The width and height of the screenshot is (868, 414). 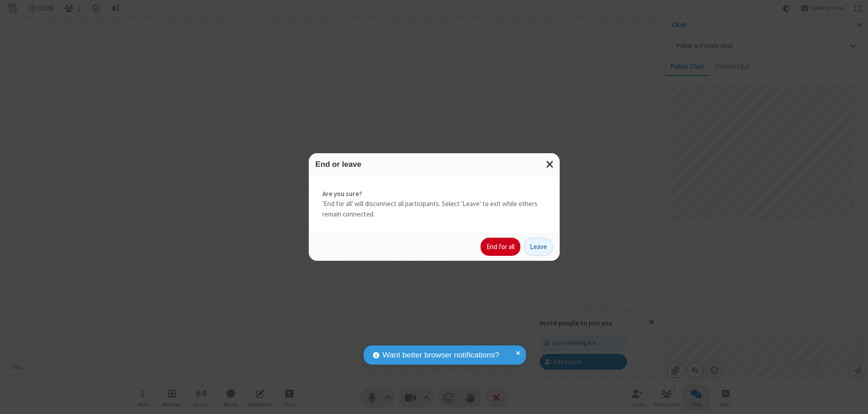 I want to click on button: End for all, so click(x=501, y=247).